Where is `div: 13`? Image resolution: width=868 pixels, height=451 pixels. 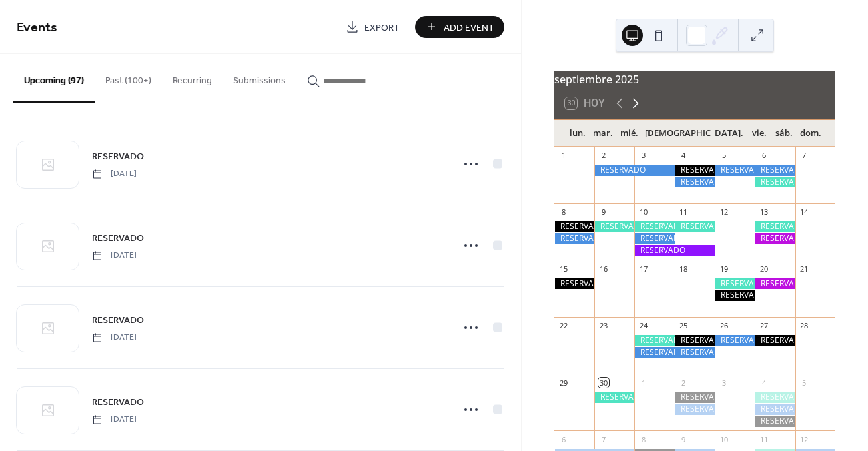 div: 13 is located at coordinates (764, 212).